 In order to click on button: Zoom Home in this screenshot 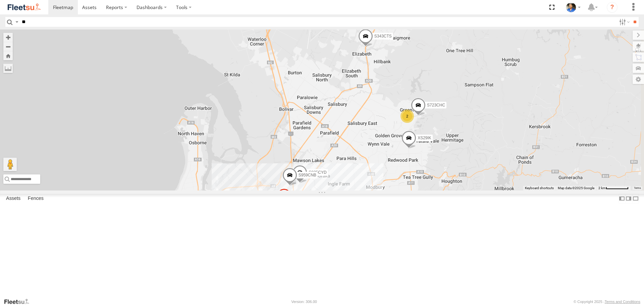, I will do `click(8, 56)`.